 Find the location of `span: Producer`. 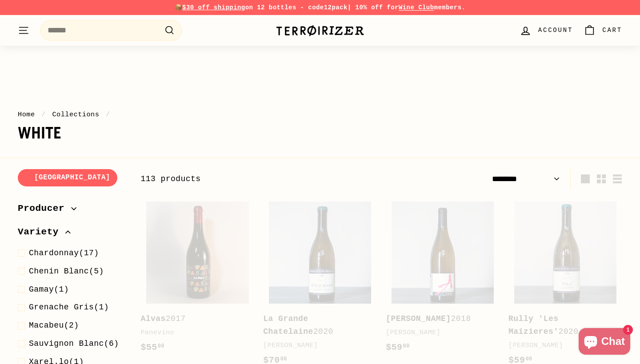

span: Producer is located at coordinates (44, 209).